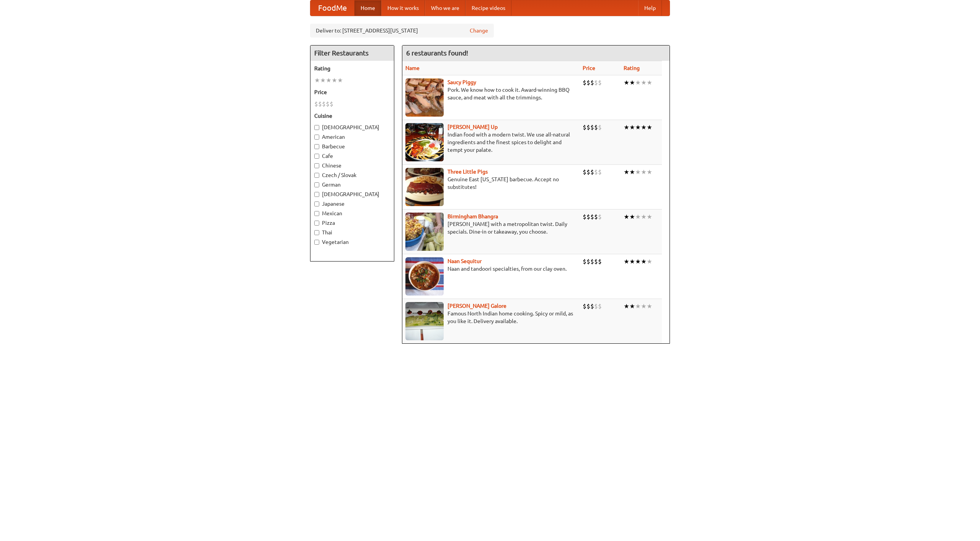  What do you see at coordinates (352, 223) in the screenshot?
I see `label: Pizza` at bounding box center [352, 223].